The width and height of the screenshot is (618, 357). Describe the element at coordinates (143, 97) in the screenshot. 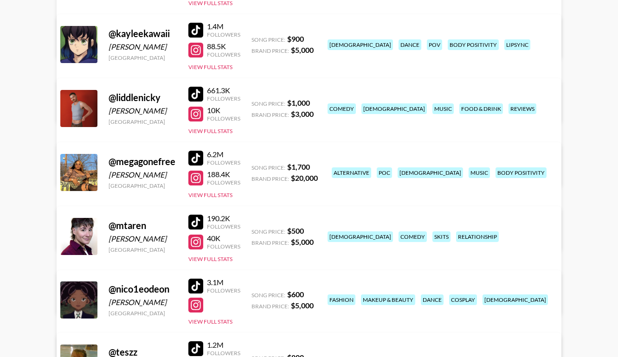

I see `div: @ liddlenicky` at that location.